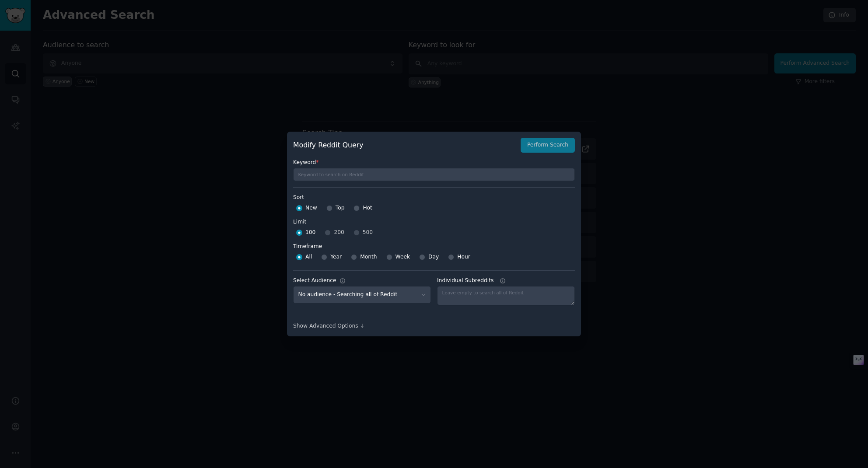  What do you see at coordinates (311, 233) in the screenshot?
I see `span: 100` at bounding box center [311, 233].